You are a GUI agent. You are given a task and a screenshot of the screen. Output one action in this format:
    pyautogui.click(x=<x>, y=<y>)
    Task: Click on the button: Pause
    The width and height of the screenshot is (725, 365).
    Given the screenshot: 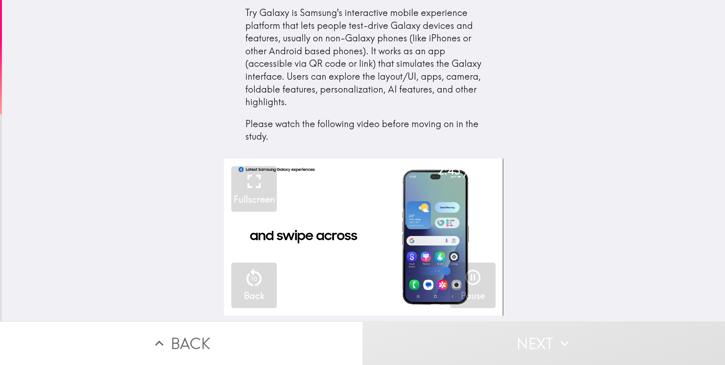 What is the action you would take?
    pyautogui.click(x=473, y=285)
    